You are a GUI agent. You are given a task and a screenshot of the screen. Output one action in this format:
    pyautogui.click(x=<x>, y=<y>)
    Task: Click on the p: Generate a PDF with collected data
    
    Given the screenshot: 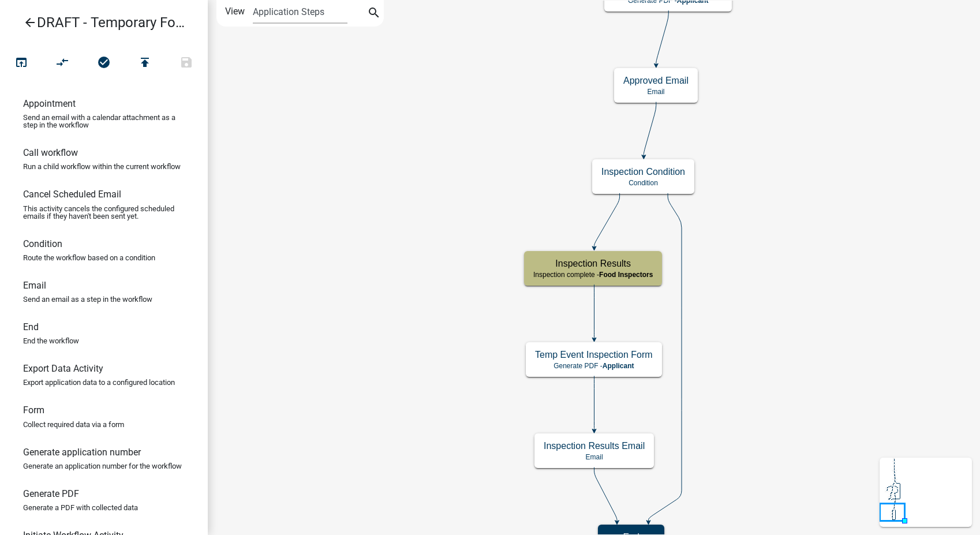 What is the action you would take?
    pyautogui.click(x=80, y=507)
    